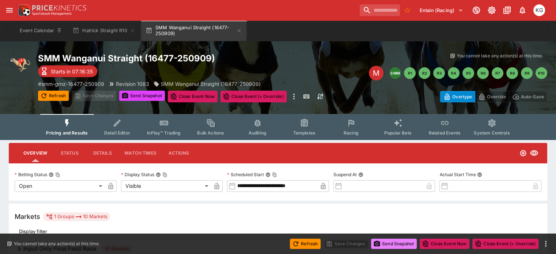 This screenshot has width=556, height=254. I want to click on button: R10, so click(542, 73).